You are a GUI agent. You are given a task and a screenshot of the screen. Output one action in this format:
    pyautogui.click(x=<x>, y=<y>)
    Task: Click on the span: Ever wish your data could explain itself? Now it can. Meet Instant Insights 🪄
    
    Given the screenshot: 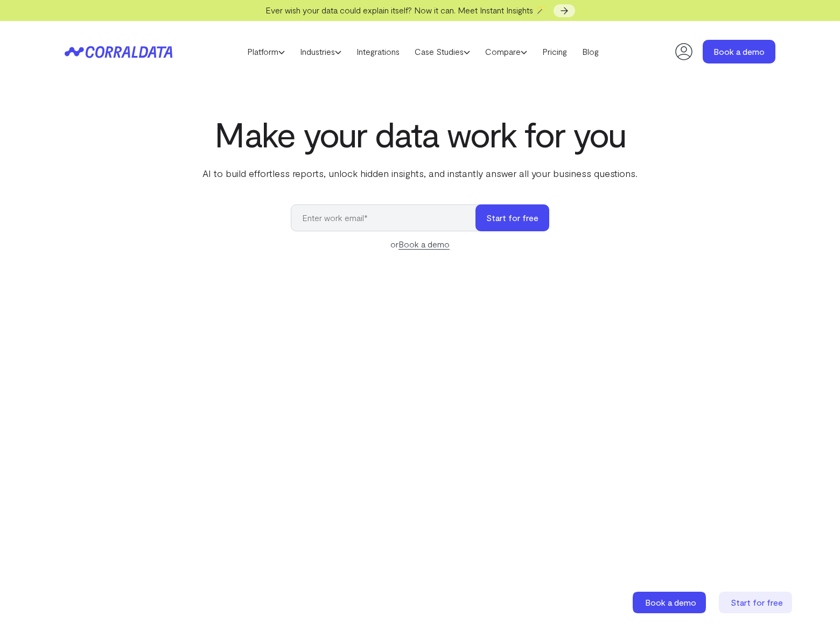 What is the action you would take?
    pyautogui.click(x=405, y=10)
    